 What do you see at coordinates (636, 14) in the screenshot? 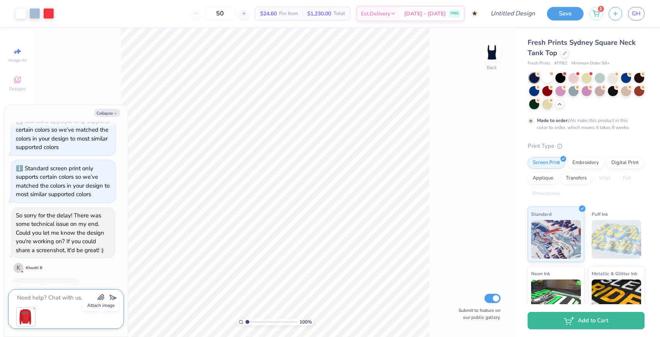
I see `a: GH` at bounding box center [636, 14].